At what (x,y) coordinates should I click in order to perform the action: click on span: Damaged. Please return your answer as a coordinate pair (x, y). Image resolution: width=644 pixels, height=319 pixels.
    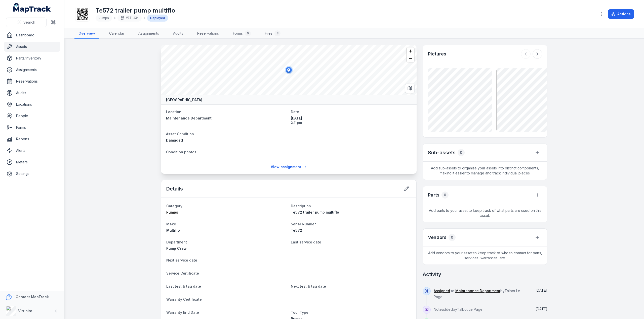
    Looking at the image, I should click on (175, 140).